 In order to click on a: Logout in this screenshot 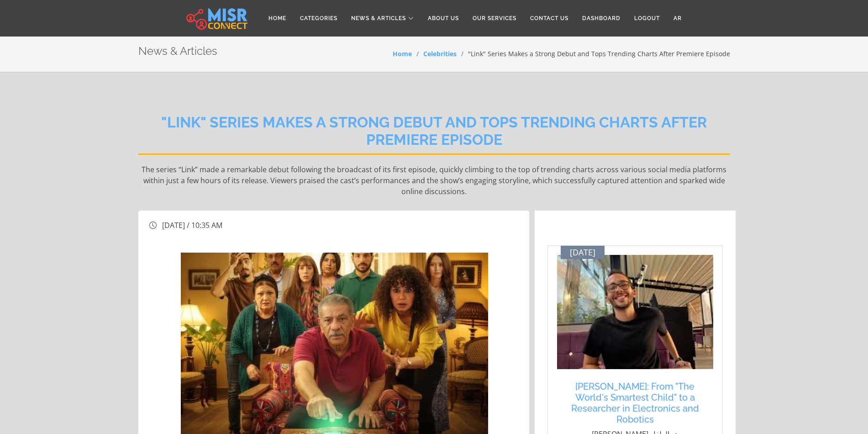, I will do `click(647, 18)`.